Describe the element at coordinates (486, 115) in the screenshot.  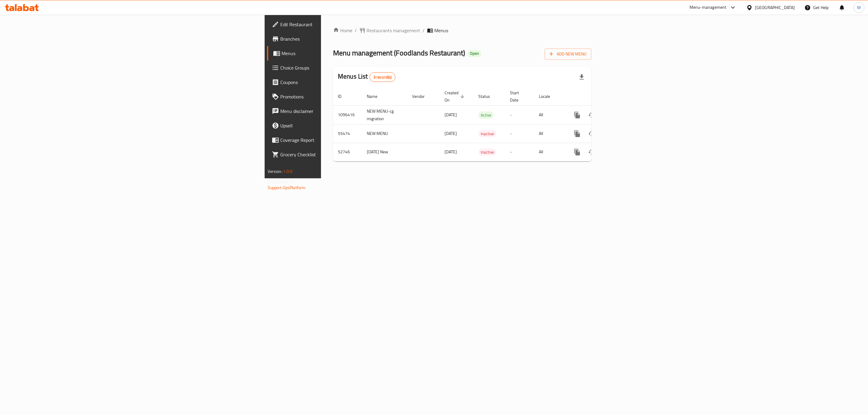
I see `span: Active` at that location.